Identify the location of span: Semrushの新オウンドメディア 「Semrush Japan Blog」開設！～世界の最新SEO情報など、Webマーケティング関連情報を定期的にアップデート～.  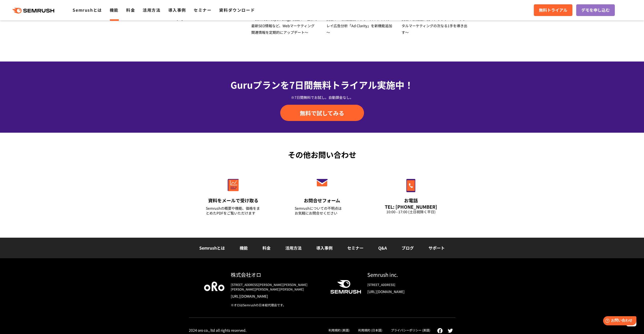
(284, 23).